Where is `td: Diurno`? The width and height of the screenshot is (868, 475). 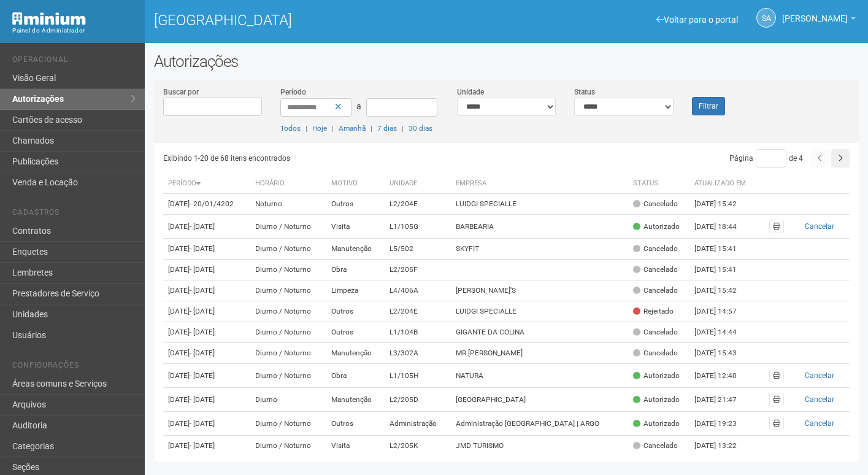 td: Diurno is located at coordinates (288, 399).